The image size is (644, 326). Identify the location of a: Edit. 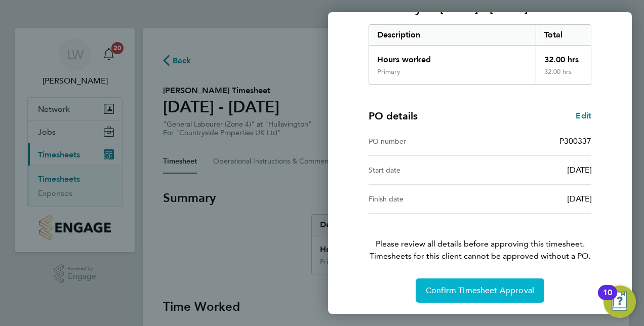
(583, 116).